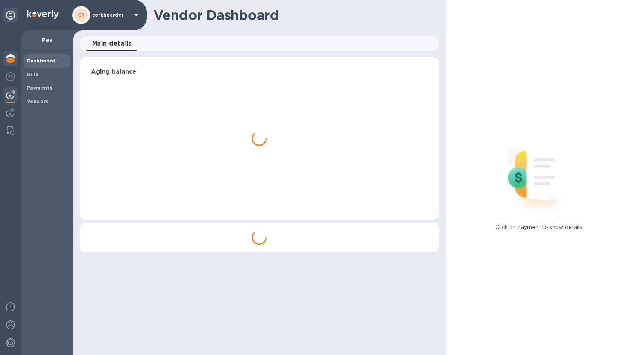 This screenshot has width=632, height=355. What do you see at coordinates (38, 101) in the screenshot?
I see `b: Vendors` at bounding box center [38, 101].